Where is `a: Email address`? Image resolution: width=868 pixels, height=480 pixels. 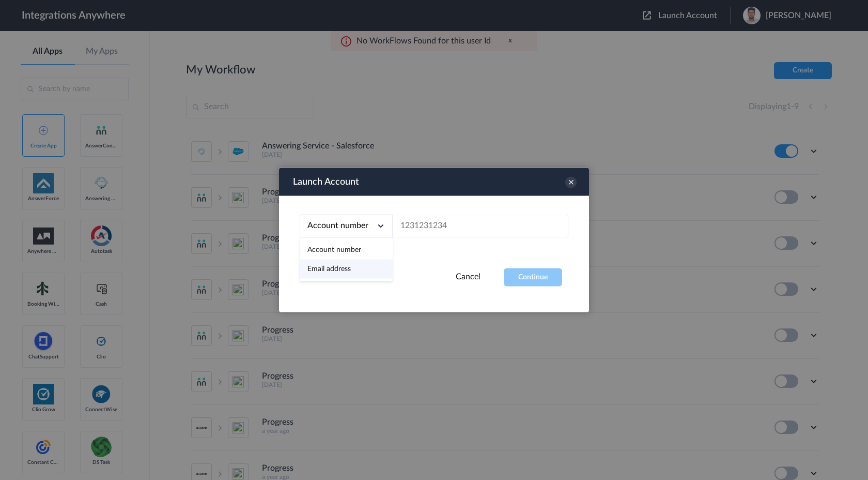 a: Email address is located at coordinates (329, 269).